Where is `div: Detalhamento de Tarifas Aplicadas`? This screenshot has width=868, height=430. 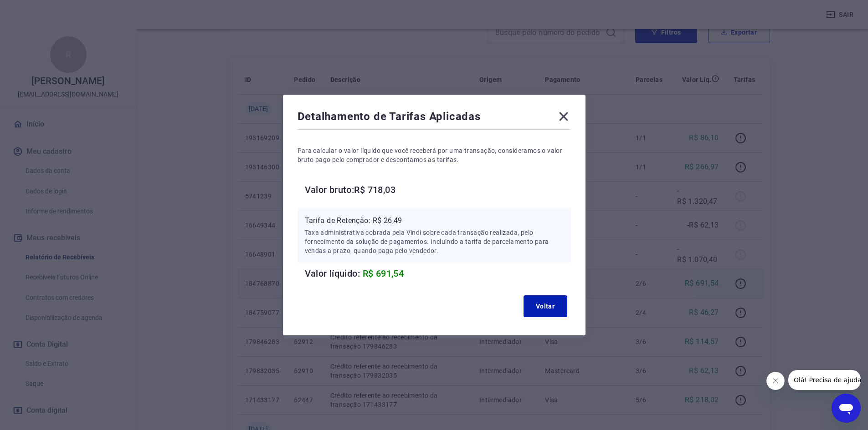 div: Detalhamento de Tarifas Aplicadas is located at coordinates (434, 119).